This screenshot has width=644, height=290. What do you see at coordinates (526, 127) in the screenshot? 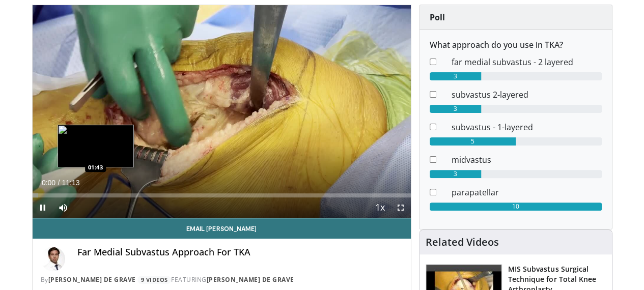
I see `dd: subvastus - 1-layered` at bounding box center [526, 127].